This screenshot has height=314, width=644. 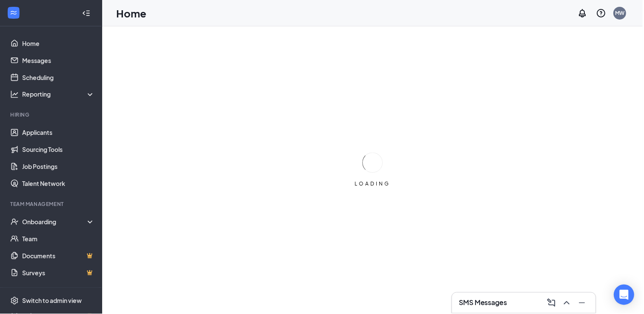 I want to click on div: Open Intercom Messenger, so click(x=625, y=295).